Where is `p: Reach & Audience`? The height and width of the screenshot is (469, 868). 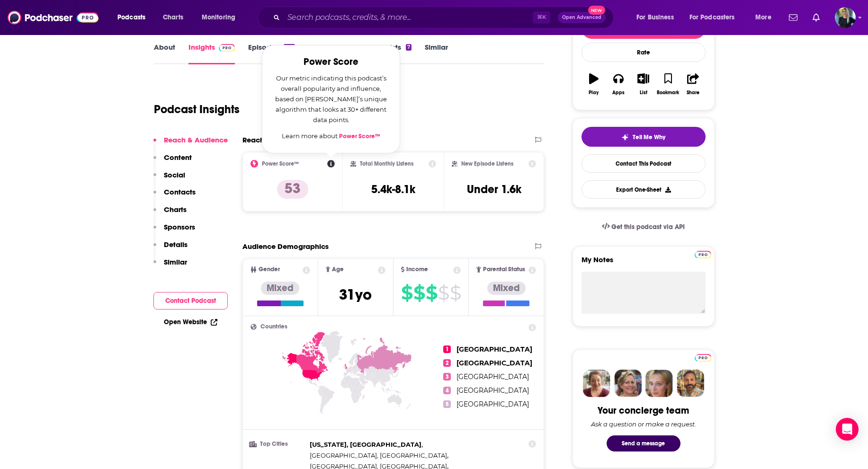 p: Reach & Audience is located at coordinates (195, 140).